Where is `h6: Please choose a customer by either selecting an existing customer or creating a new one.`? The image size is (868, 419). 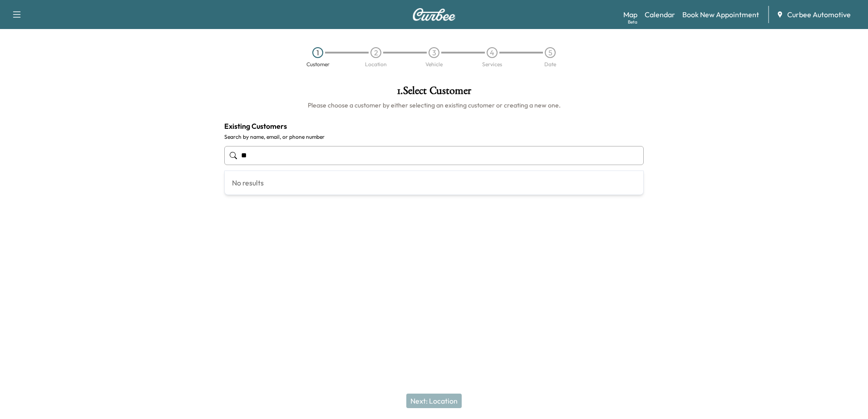 h6: Please choose a customer by either selecting an existing customer or creating a new one. is located at coordinates (434, 105).